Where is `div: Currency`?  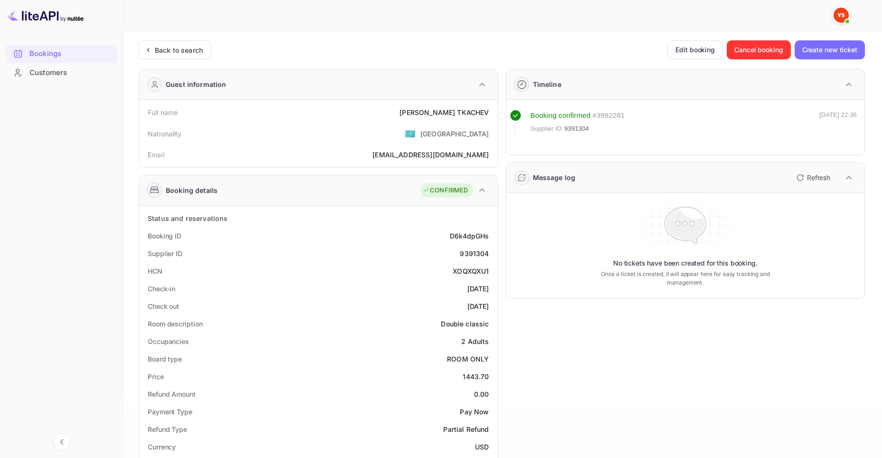 div: Currency is located at coordinates (162, 447).